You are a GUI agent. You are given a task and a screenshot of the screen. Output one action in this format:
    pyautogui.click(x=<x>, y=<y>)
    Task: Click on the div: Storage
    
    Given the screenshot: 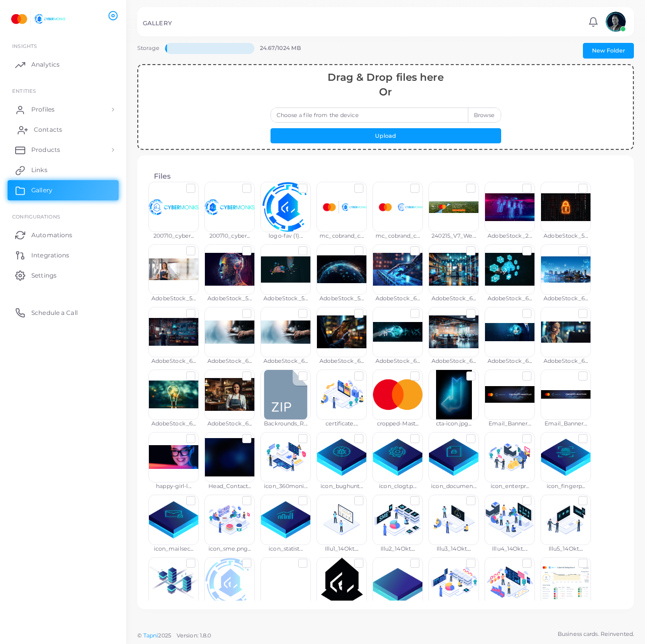 What is the action you would take?
    pyautogui.click(x=149, y=53)
    